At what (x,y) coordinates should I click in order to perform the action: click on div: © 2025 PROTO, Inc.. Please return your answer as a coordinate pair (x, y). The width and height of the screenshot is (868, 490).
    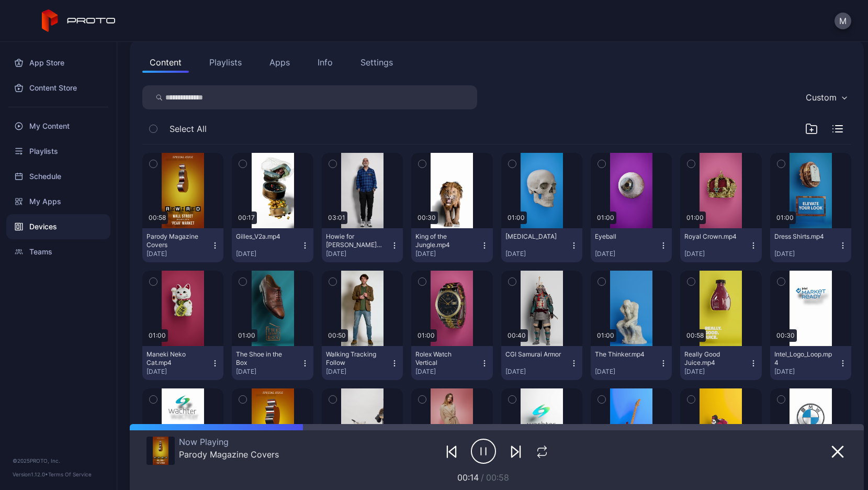
    Looking at the image, I should click on (58, 461).